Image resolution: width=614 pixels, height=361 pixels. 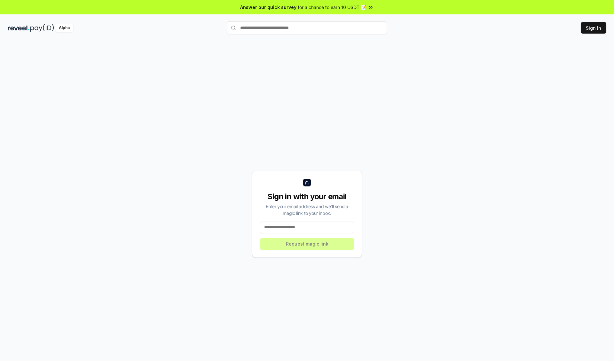 What do you see at coordinates (332, 7) in the screenshot?
I see `span: for a chance to earn 10 USDT 📝` at bounding box center [332, 7].